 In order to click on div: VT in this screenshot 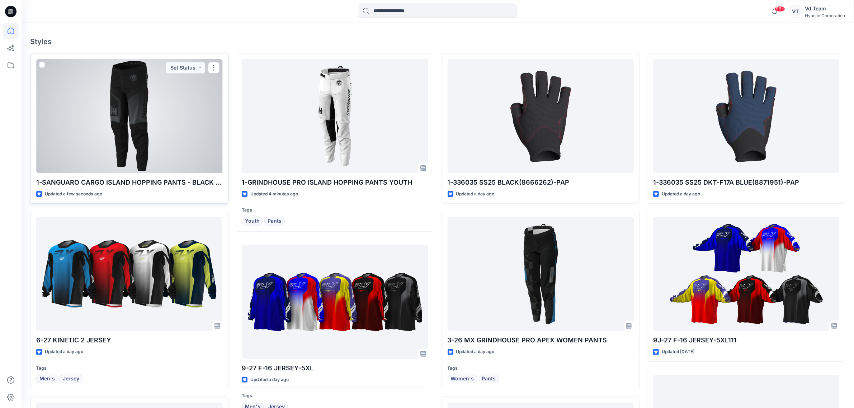, I will do `click(795, 11)`.